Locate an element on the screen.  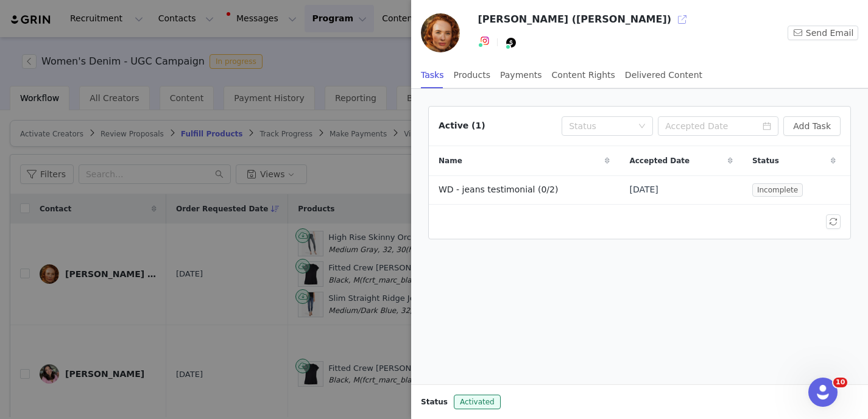
i: icon: down is located at coordinates (642, 126).